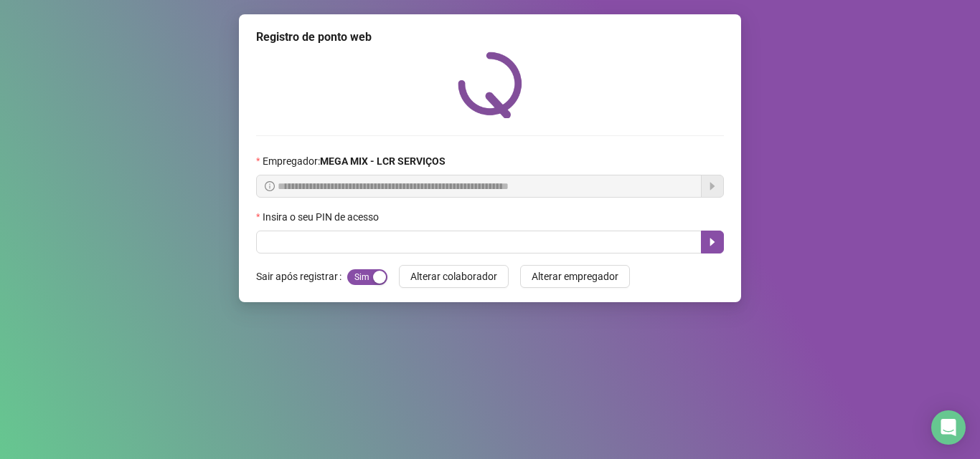 The width and height of the screenshot is (980, 459). Describe the element at coordinates (490, 85) in the screenshot. I see `img: QRPoint` at that location.